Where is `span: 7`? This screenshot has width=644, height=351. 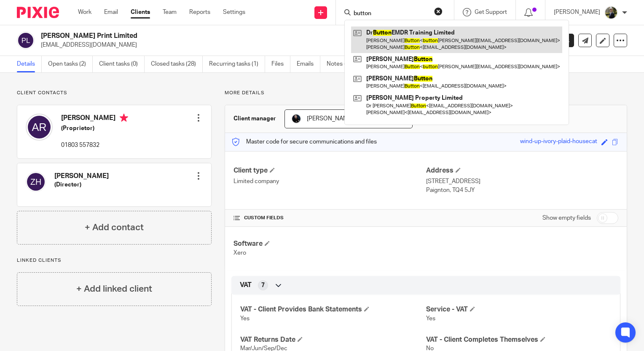
span: 7 is located at coordinates (263, 285).